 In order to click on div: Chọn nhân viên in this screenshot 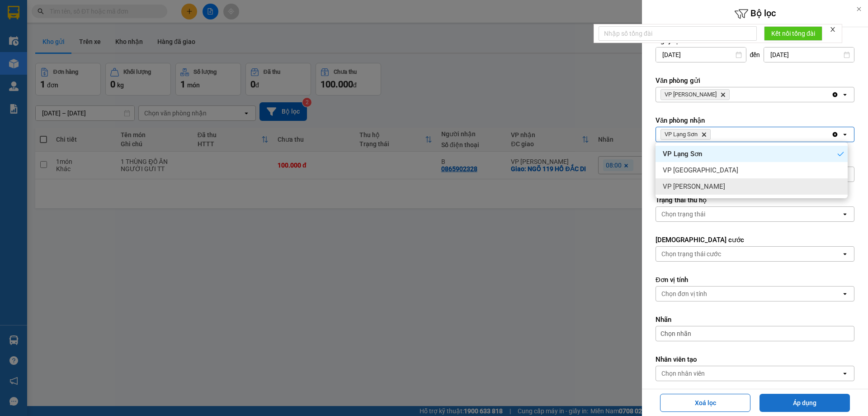, I will do `click(683, 373)`.